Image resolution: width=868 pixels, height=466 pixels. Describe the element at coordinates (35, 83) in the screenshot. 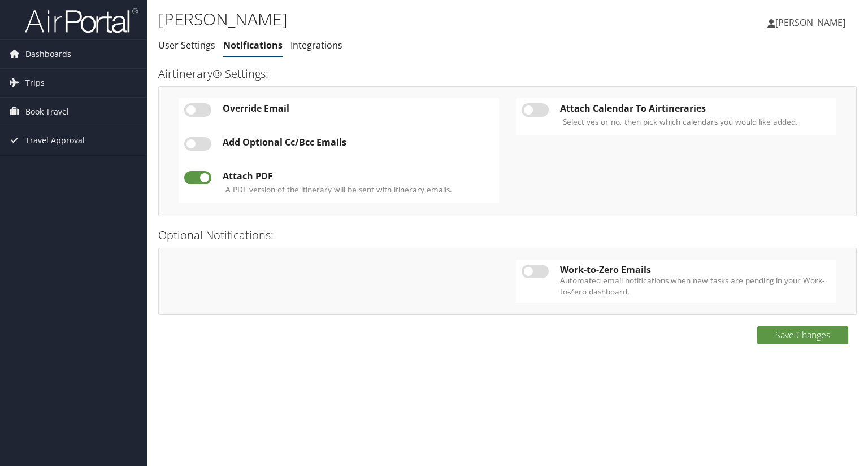

I see `span: Trips` at that location.